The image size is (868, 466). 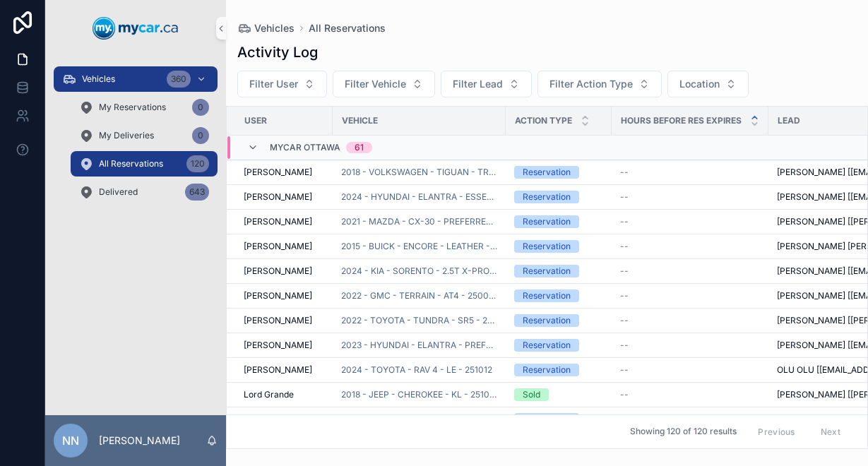 I want to click on a: Vehicles360, so click(x=136, y=79).